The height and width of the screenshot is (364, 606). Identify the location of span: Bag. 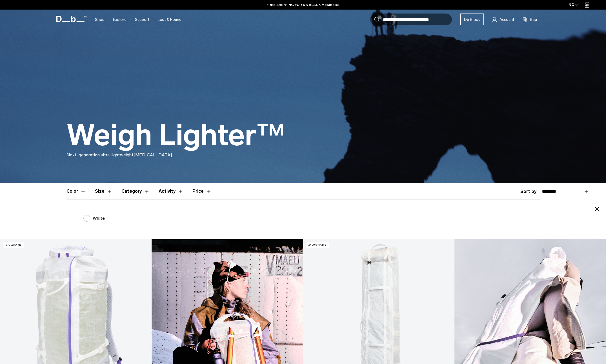
(533, 19).